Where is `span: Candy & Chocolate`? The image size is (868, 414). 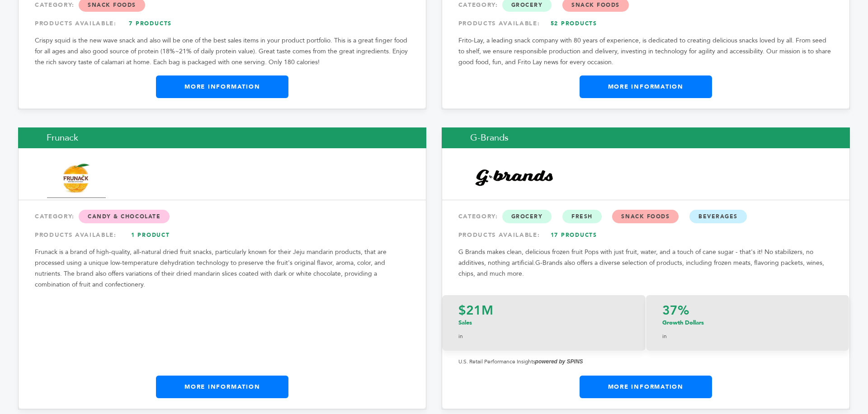 span: Candy & Chocolate is located at coordinates (124, 216).